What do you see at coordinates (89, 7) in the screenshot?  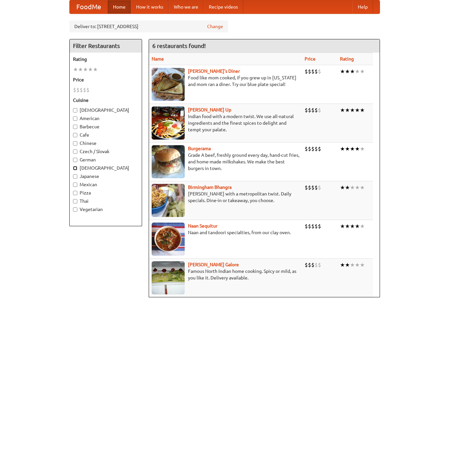 I see `a: FoodMe` at bounding box center [89, 7].